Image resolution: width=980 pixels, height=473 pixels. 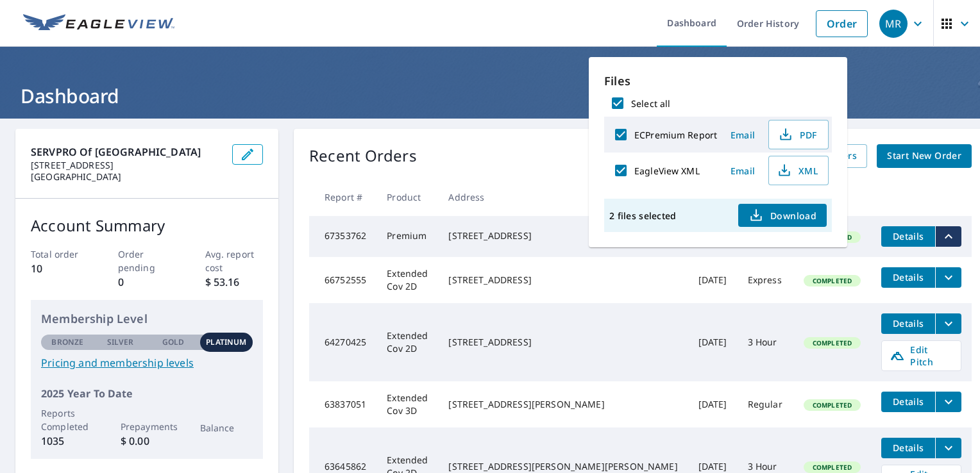 What do you see at coordinates (908, 277) in the screenshot?
I see `button: detailsBtn-66752555` at bounding box center [908, 277].